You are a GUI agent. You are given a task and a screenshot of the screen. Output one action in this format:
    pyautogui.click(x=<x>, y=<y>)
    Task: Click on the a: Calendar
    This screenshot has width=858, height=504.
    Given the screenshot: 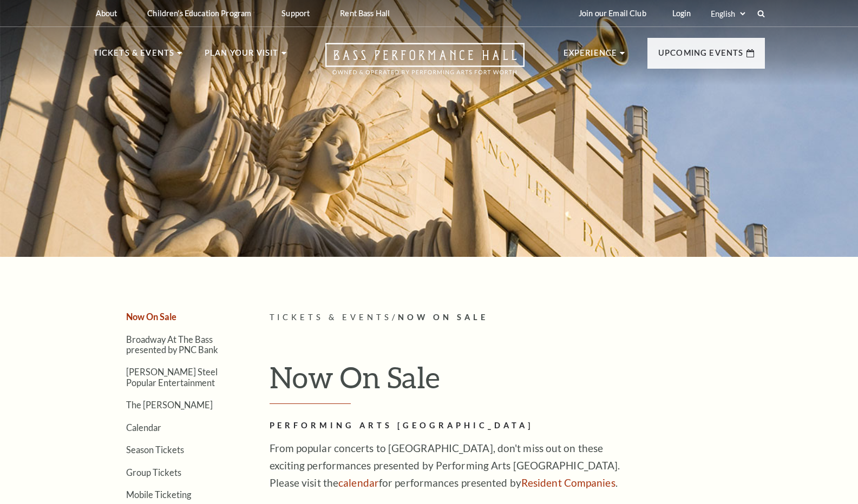 What is the action you would take?
    pyautogui.click(x=144, y=427)
    